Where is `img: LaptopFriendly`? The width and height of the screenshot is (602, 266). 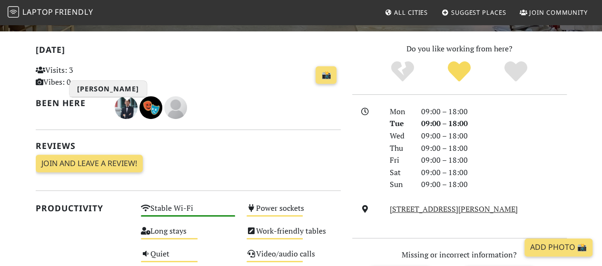 img: LaptopFriendly is located at coordinates (13, 12).